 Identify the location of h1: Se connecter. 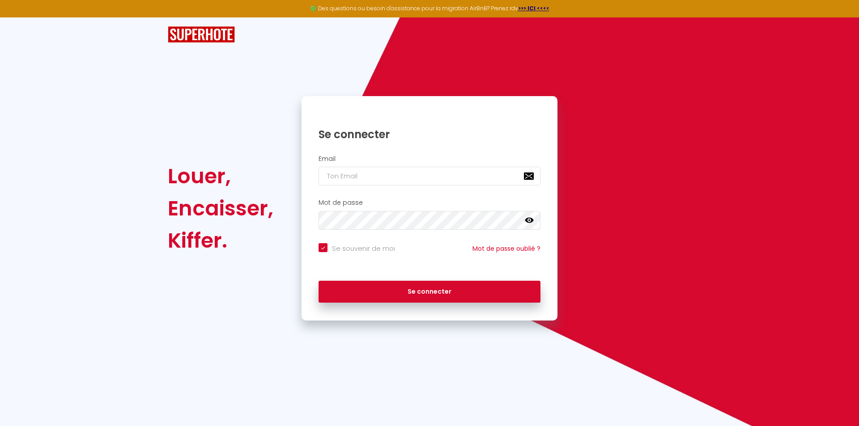
(430, 134).